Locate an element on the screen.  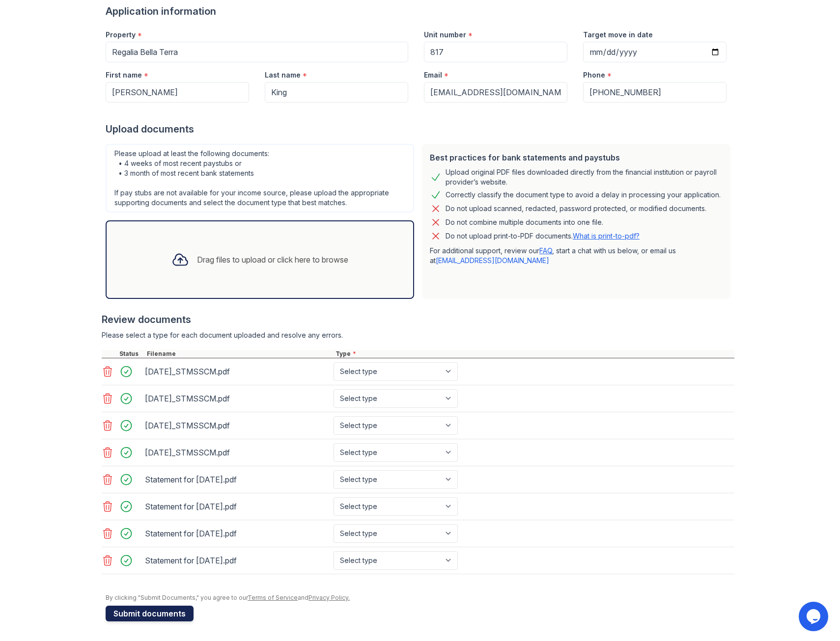
a: What is print-to-pdf? is located at coordinates (607, 236).